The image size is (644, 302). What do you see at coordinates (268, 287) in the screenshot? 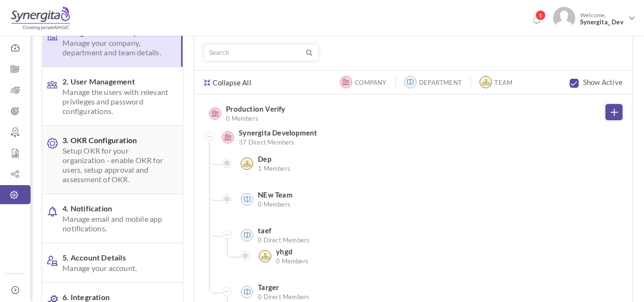
I see `label: Targer` at bounding box center [268, 287].